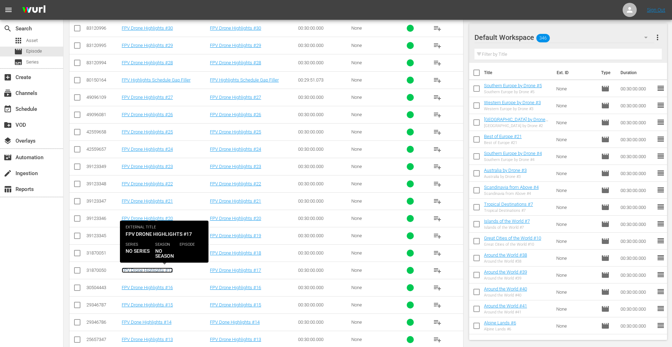 The image size is (672, 347). What do you see at coordinates (8, 141) in the screenshot?
I see `span: Overlays` at bounding box center [8, 141].